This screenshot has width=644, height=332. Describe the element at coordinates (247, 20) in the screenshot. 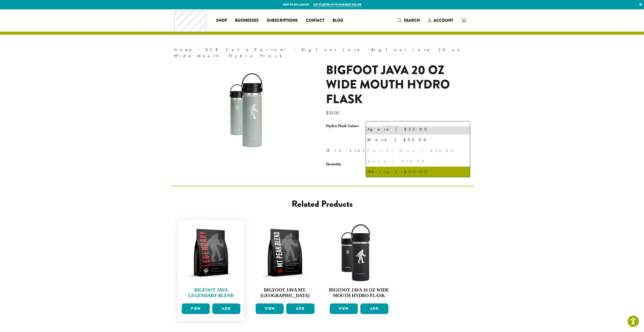

I see `span: Businesses` at that location.